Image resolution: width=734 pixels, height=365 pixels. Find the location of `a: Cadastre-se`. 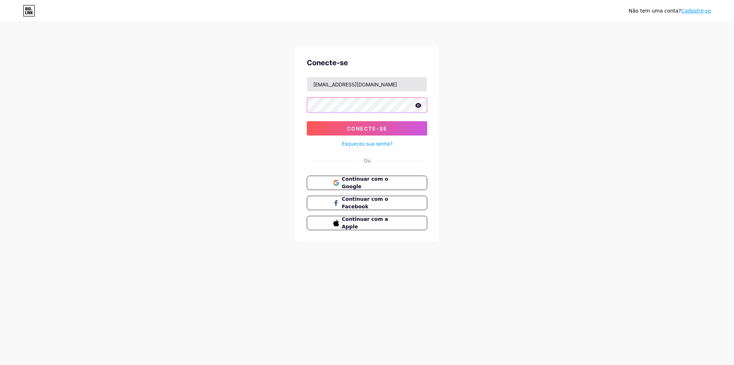

a: Cadastre-se is located at coordinates (696, 11).